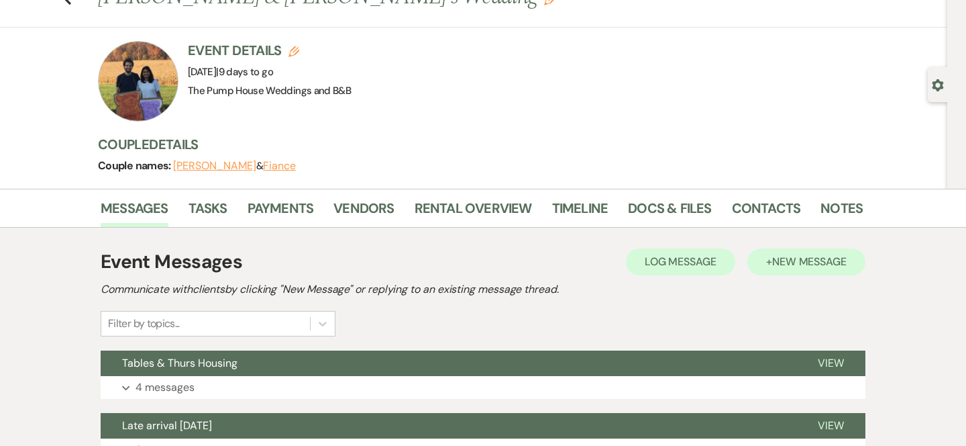 The height and width of the screenshot is (446, 966). Describe the element at coordinates (680, 261) in the screenshot. I see `span: Log Message` at that location.